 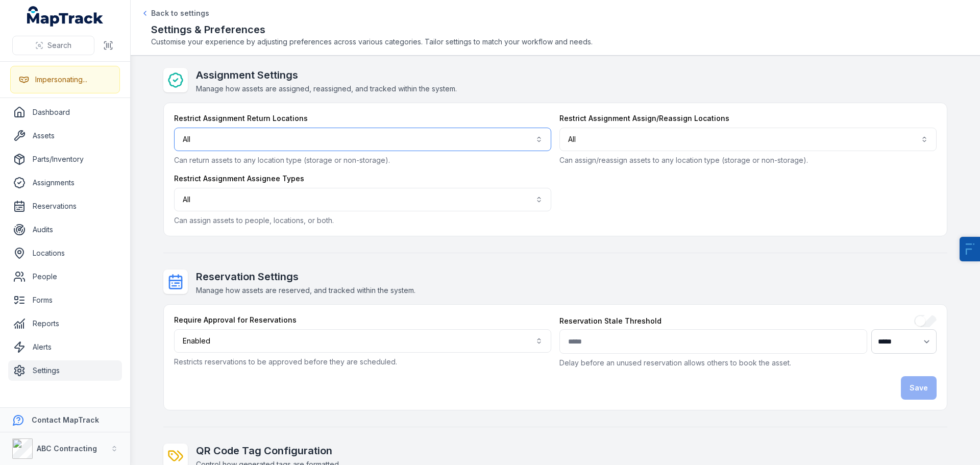 What do you see at coordinates (306, 290) in the screenshot?
I see `span: Manage how assets are reserved, and tracked within the system.` at bounding box center [306, 290].